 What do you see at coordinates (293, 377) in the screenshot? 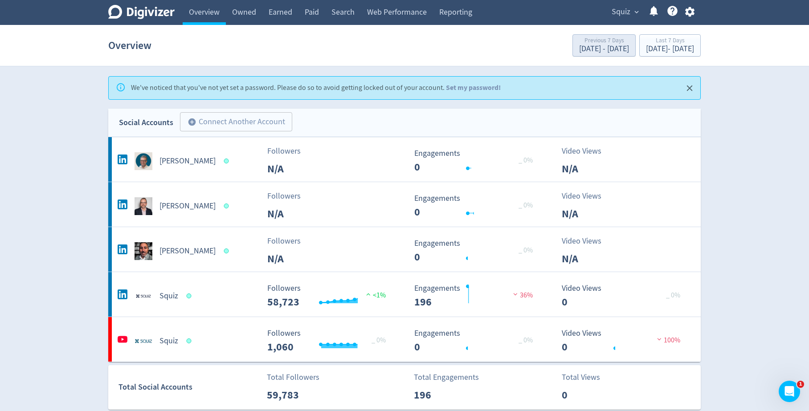
I see `p: Total Followers` at bounding box center [293, 377].